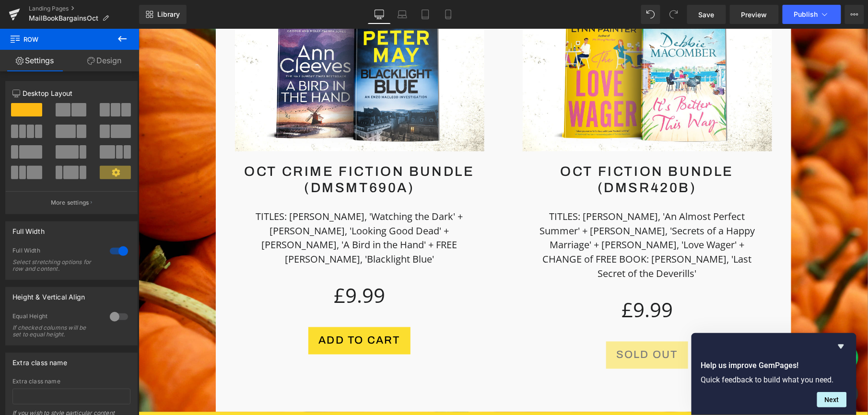 This screenshot has width=868, height=415. What do you see at coordinates (169, 14) in the screenshot?
I see `span: Library` at bounding box center [169, 14].